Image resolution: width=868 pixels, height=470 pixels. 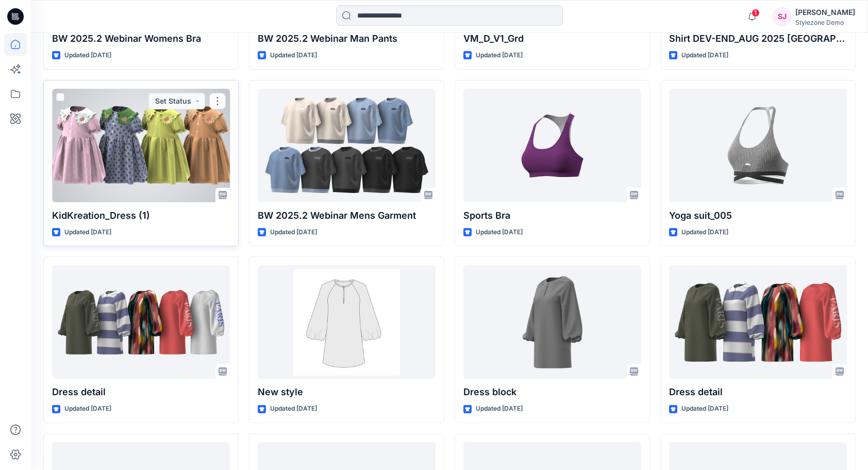 What do you see at coordinates (552, 392) in the screenshot?
I see `p: Dress block` at bounding box center [552, 392].